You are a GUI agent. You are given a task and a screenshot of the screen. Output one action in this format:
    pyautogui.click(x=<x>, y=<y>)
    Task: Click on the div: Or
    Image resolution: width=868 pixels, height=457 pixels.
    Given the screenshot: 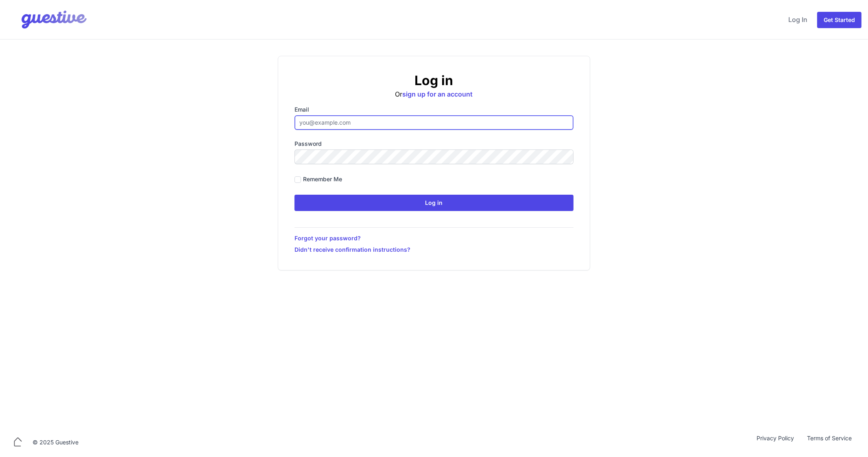 What is the action you would take?
    pyautogui.click(x=434, y=86)
    